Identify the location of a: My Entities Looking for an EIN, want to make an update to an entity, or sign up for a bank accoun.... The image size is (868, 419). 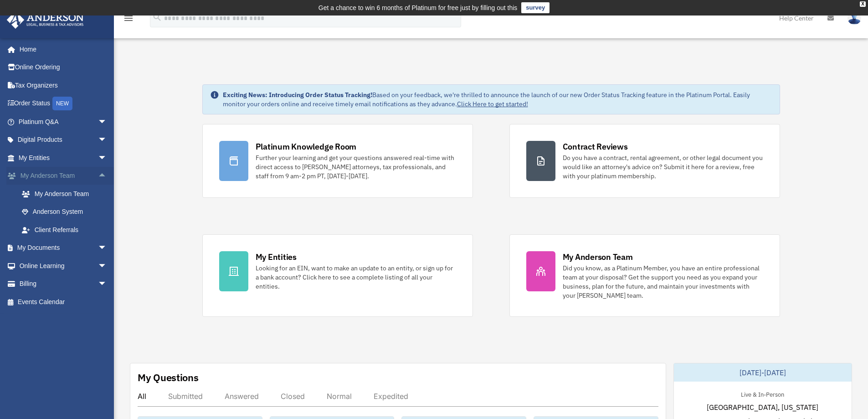
(338, 275).